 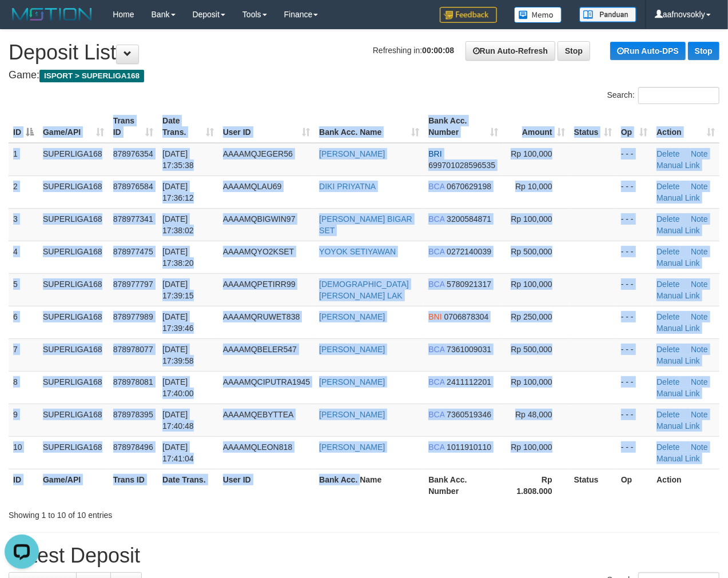 What do you see at coordinates (52, 14) in the screenshot?
I see `img: MOTION_logo.png` at bounding box center [52, 14].